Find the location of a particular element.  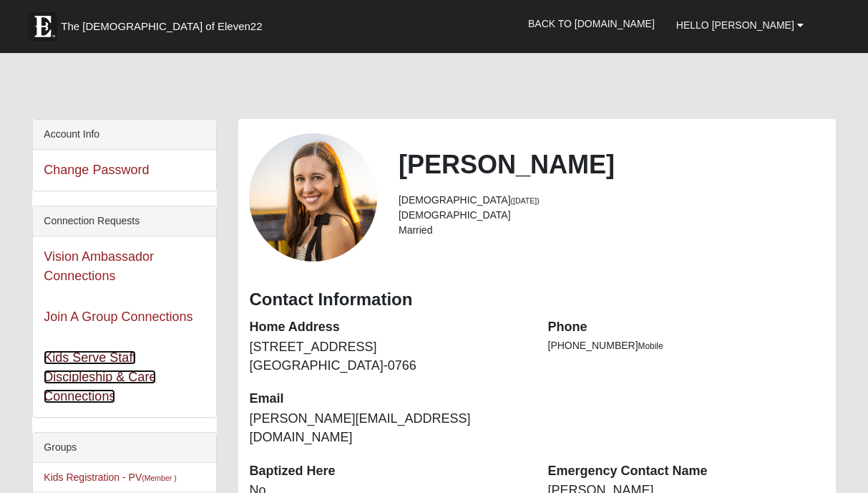

span: Mobile is located at coordinates (651, 346).